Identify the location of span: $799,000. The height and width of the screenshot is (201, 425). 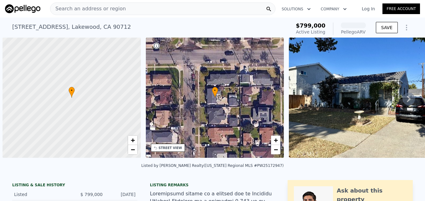
(310, 25).